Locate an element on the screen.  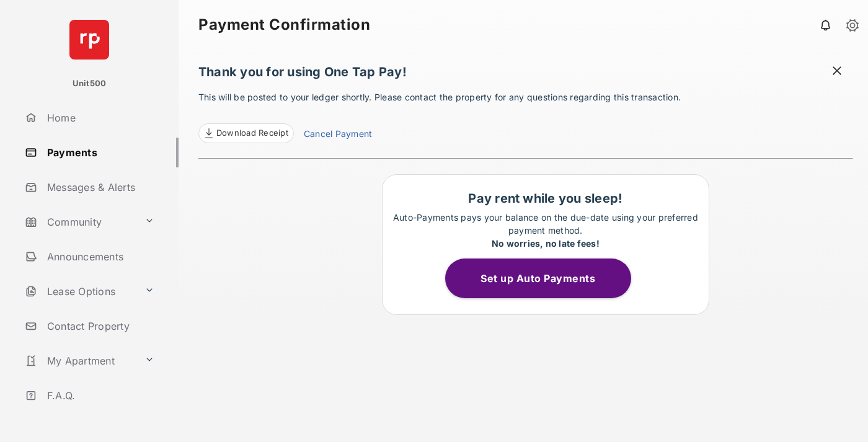
p: This will be posted to your ledger shortly. Please contact the property for any questions regardi... is located at coordinates (525, 117).